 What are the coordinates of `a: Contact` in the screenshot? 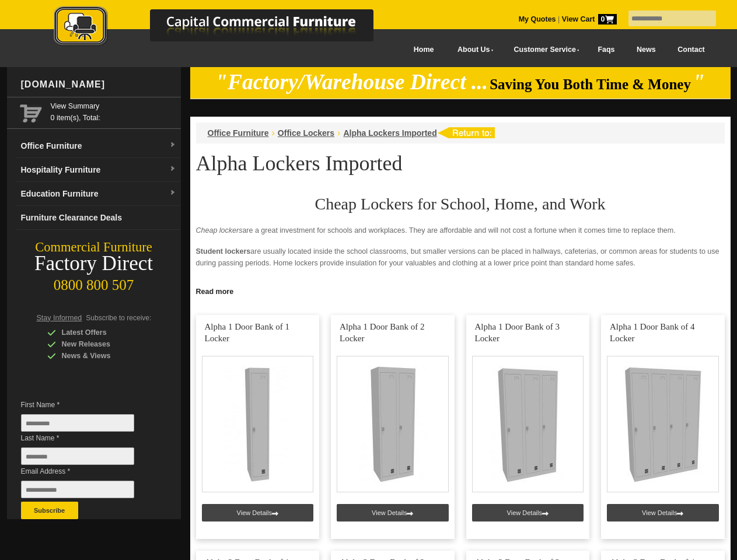 It's located at (690, 49).